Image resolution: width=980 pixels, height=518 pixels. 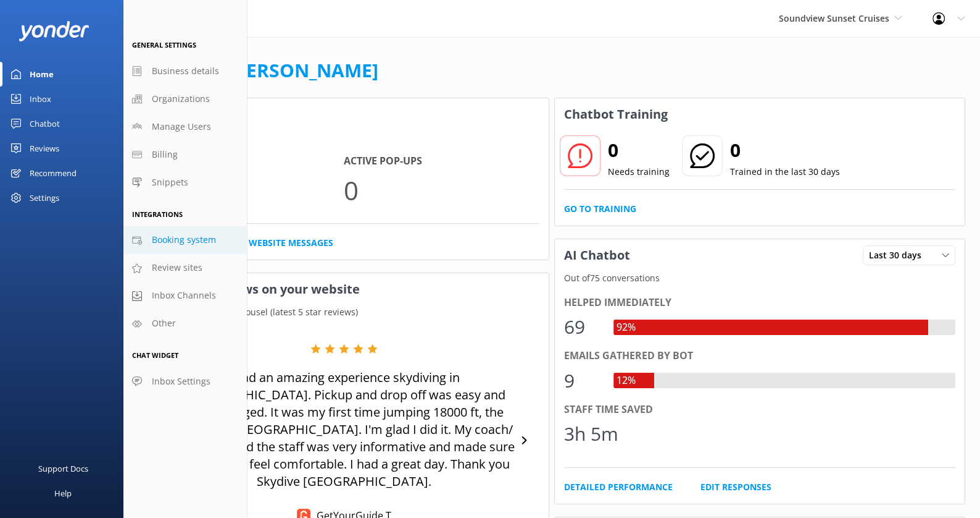 What do you see at coordinates (186, 381) in the screenshot?
I see `a: Inbox Settings` at bounding box center [186, 381].